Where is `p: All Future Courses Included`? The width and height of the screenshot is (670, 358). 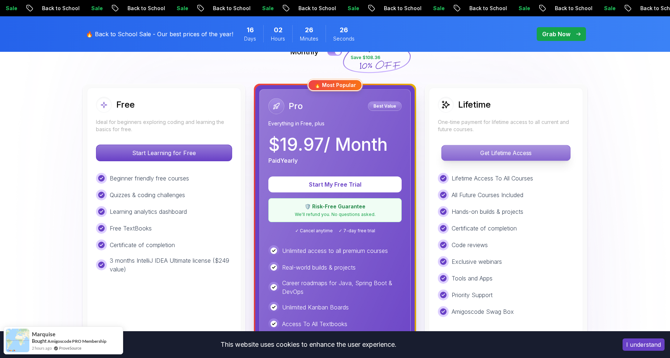 p: All Future Courses Included is located at coordinates (488, 195).